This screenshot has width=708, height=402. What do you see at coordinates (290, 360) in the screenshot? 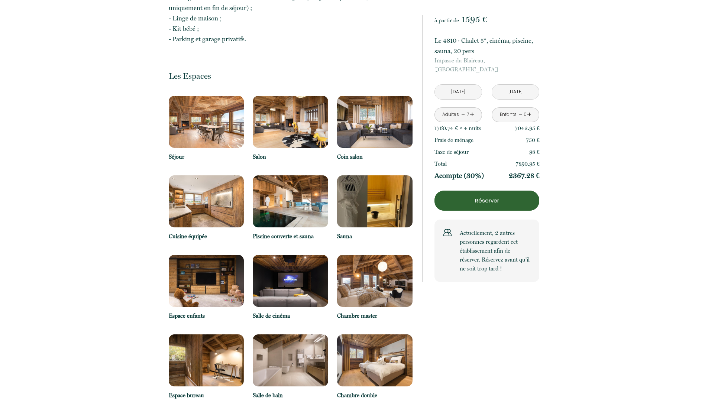
I see `img: 17260667890581.jpg` at bounding box center [290, 360].